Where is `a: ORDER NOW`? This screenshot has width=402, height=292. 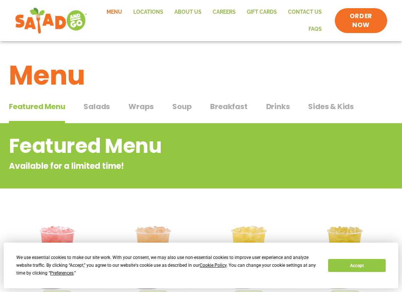 a: ORDER NOW is located at coordinates (360, 21).